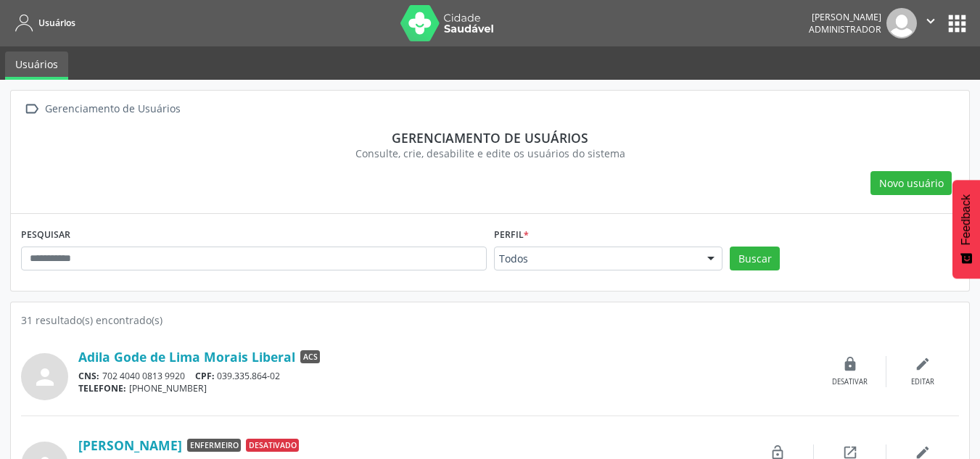 Image resolution: width=980 pixels, height=459 pixels. I want to click on span: Desativado, so click(272, 446).